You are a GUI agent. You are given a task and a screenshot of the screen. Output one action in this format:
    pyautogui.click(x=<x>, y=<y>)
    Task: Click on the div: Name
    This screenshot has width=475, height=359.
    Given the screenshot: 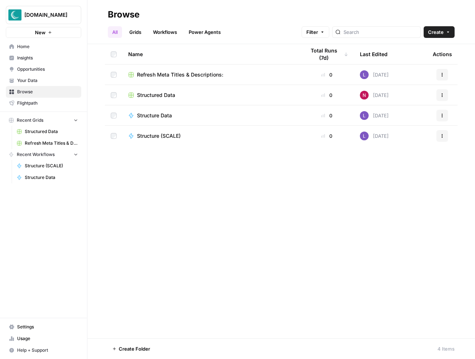 What is the action you would take?
    pyautogui.click(x=211, y=54)
    